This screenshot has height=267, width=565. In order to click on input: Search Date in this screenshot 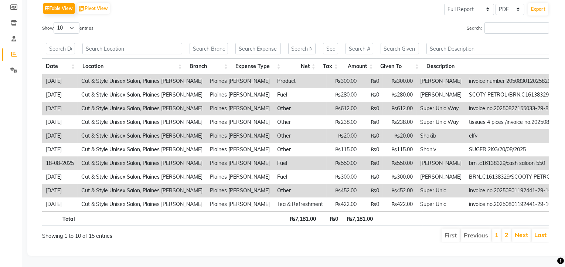, I will do `click(60, 48)`.